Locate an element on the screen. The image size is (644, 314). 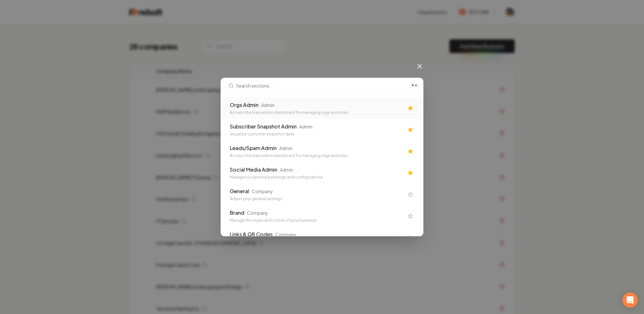
div: Manage the styles and colors of your business. is located at coordinates (317, 220).